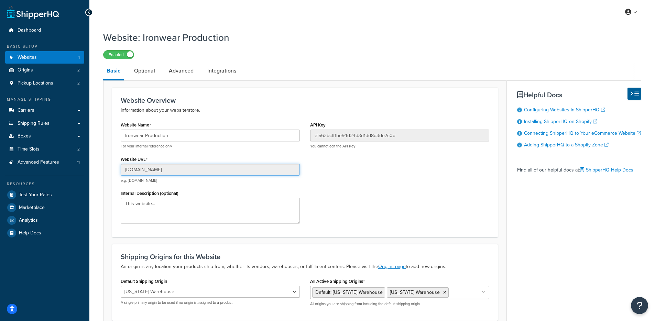 Image resolution: width=655 pixels, height=321 pixels. Describe the element at coordinates (45, 149) in the screenshot. I see `li: Time Slots` at that location.